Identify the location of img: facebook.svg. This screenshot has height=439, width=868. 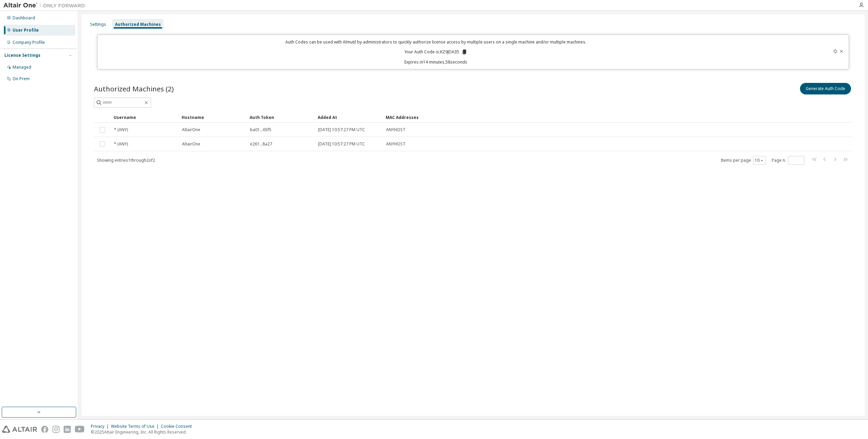
(44, 429).